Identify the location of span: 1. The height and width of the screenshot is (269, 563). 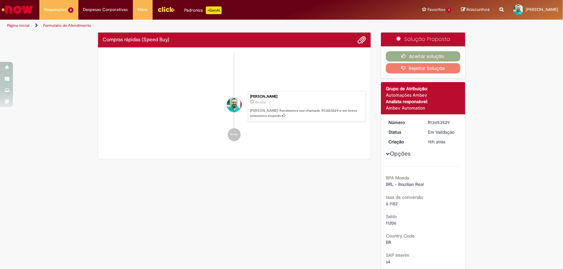
(448, 10).